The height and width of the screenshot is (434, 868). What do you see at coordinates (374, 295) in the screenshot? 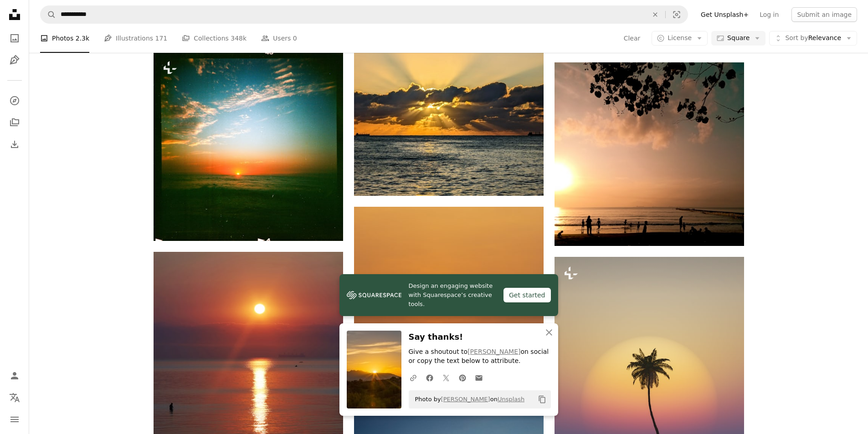
I see `img: file-1606177908946-d1eed1cbe4f5image` at bounding box center [374, 295].